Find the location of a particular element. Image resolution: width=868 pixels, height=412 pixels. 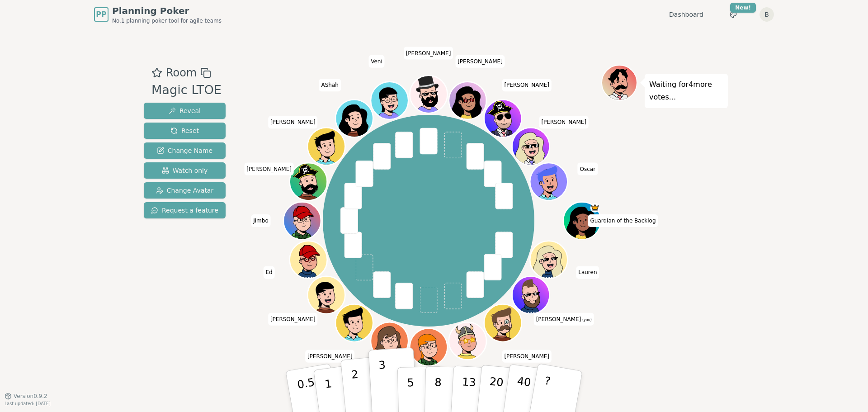

p: 3 is located at coordinates (383, 383).